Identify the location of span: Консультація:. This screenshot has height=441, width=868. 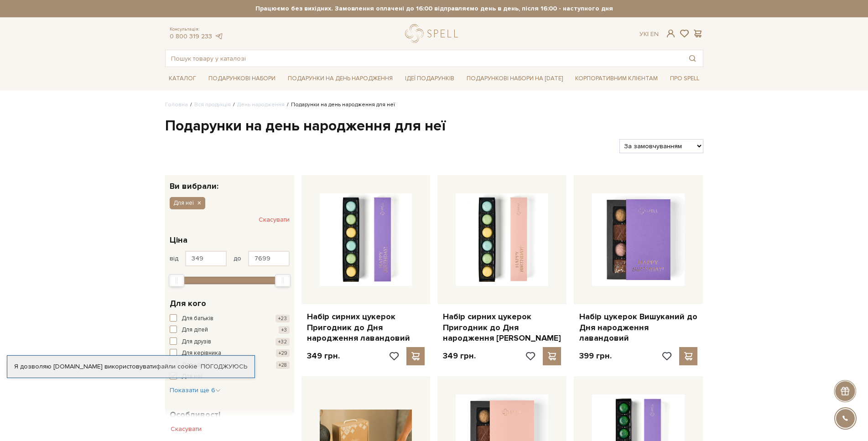
(197, 29).